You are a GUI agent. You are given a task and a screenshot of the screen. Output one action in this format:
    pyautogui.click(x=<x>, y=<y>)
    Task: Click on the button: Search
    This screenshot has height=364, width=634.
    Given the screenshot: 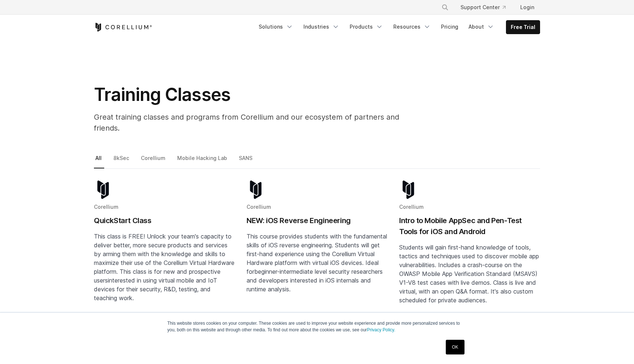 What is the action you would take?
    pyautogui.click(x=445, y=7)
    